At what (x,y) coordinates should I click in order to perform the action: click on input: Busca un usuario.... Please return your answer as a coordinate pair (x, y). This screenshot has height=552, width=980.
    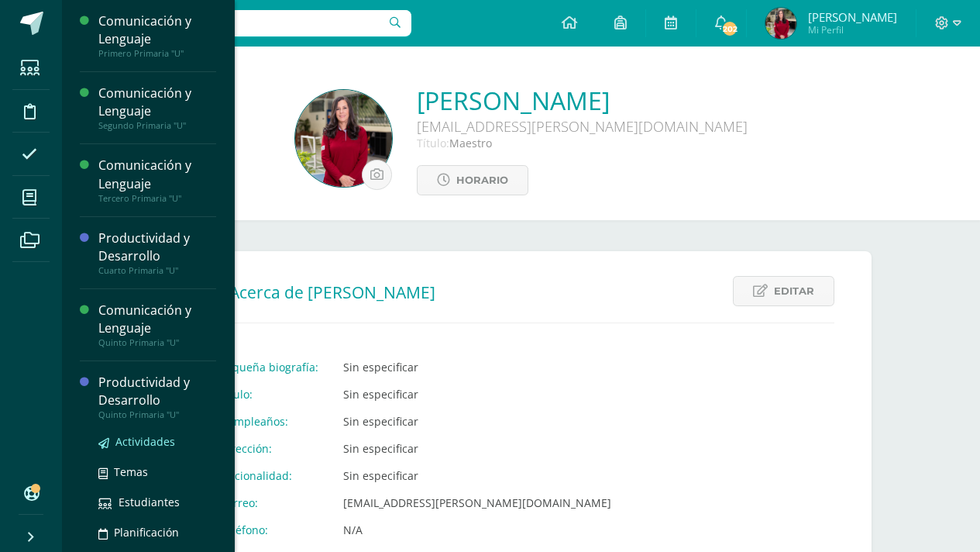
    Looking at the image, I should click on (242, 23).